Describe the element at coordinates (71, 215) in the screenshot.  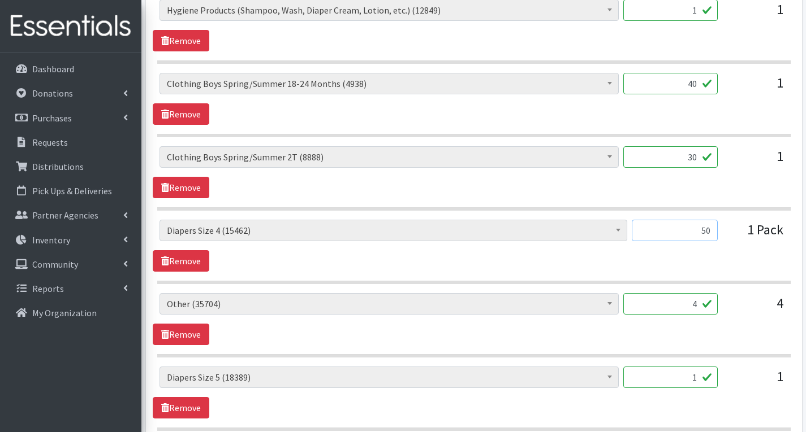
I see `a: Partner Agencies` at that location.